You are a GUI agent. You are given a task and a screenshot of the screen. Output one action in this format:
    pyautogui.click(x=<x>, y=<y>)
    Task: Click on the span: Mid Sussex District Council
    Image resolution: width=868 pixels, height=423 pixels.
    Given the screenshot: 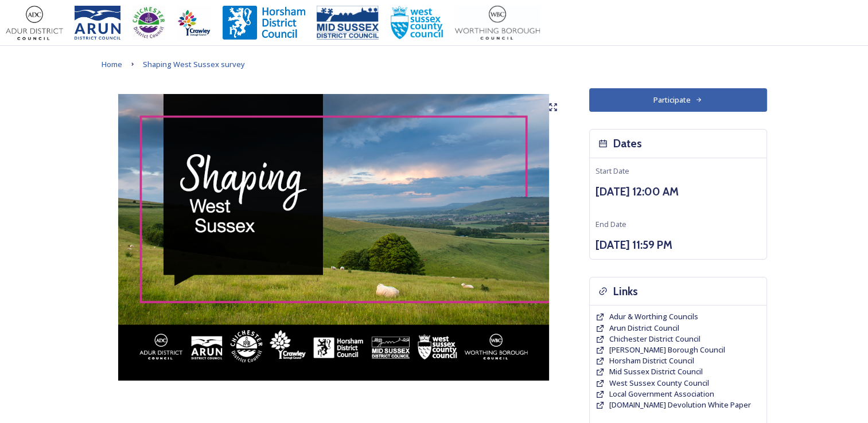 What is the action you would take?
    pyautogui.click(x=656, y=371)
    